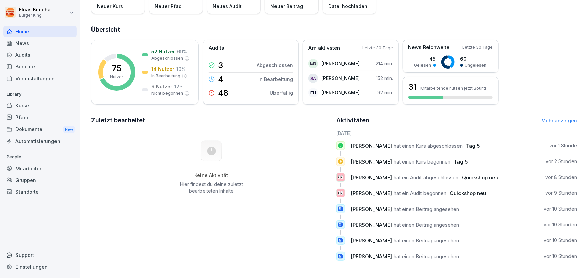 The height and width of the screenshot is (278, 587). What do you see at coordinates (40, 31) in the screenshot?
I see `a: Home` at bounding box center [40, 31].